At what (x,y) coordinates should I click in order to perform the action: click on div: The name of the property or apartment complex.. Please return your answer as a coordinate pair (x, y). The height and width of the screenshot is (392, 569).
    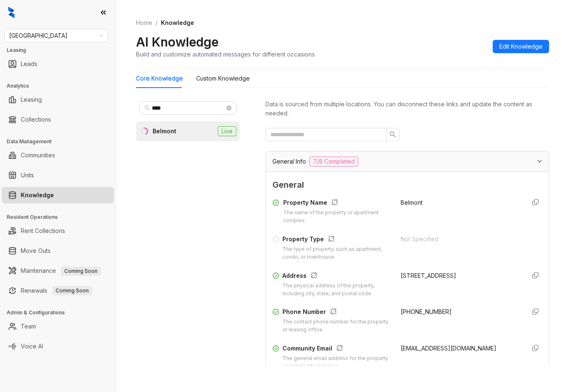
    Looking at the image, I should click on (337, 217).